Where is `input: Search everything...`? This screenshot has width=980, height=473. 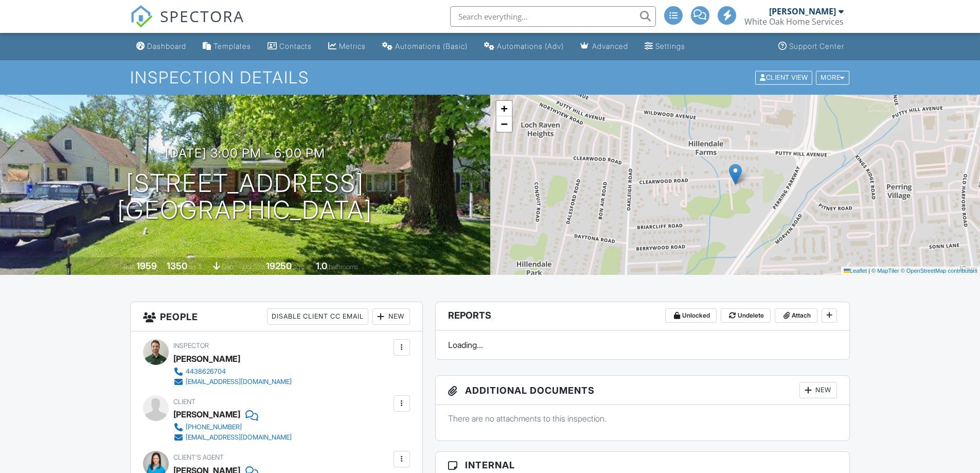 input: Search everything... is located at coordinates (554, 17).